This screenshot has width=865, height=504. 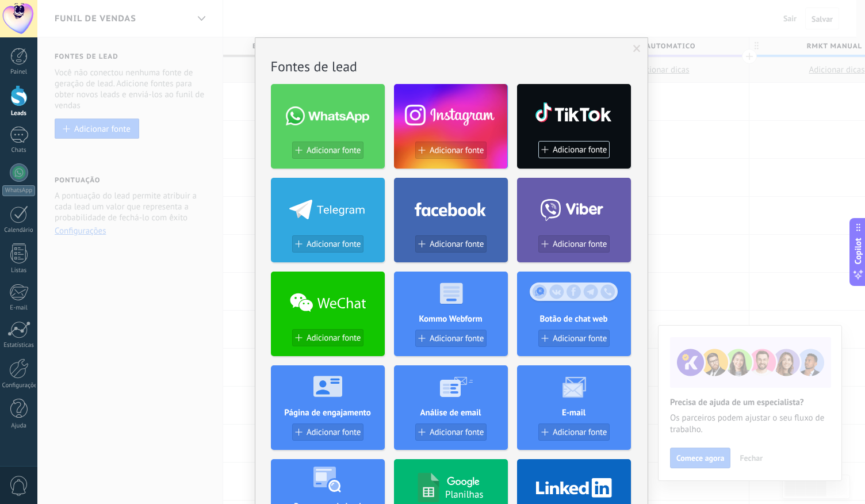 What do you see at coordinates (328, 413) in the screenshot?
I see `h4: Página de engajamento` at bounding box center [328, 413].